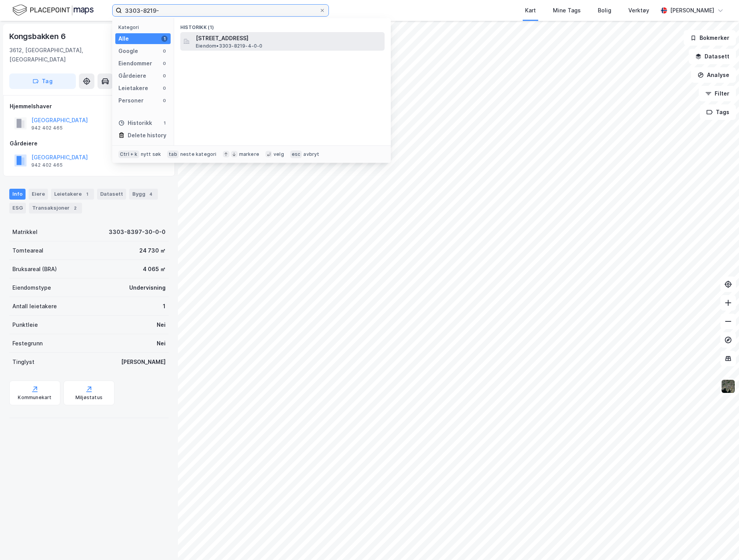  I want to click on img: logo.f888ab2527a4732fd821a326f86c7f29.svg, so click(53, 10).